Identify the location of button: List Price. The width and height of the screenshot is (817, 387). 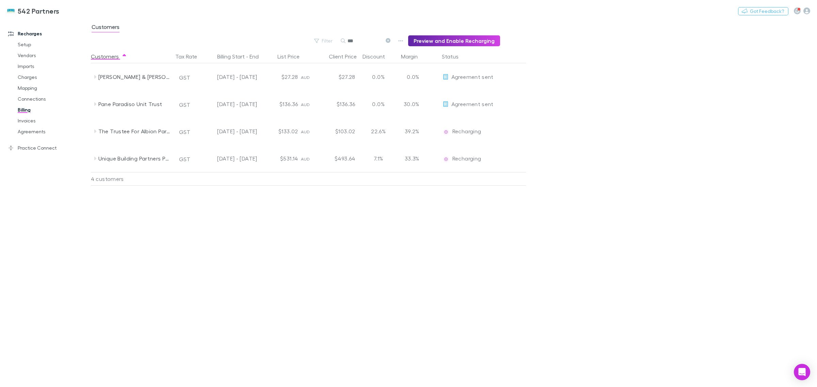
(292, 56).